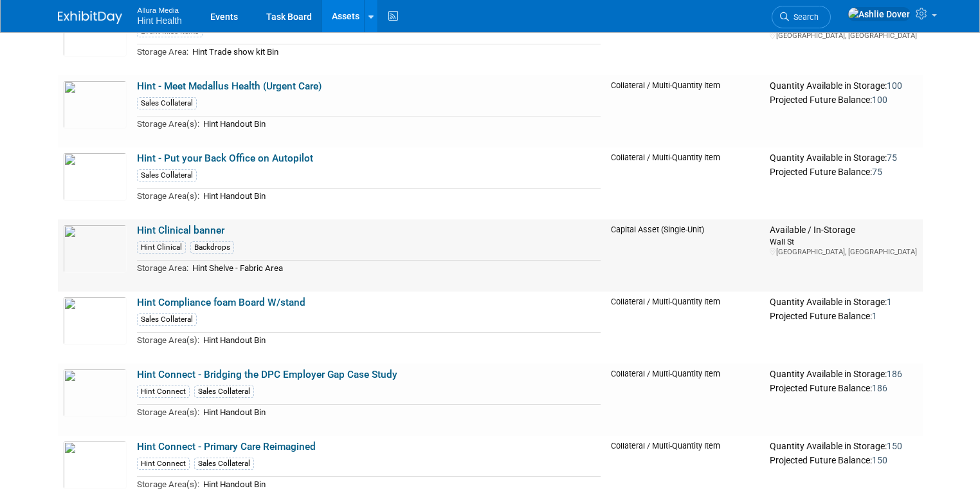 The width and height of the screenshot is (980, 493). Describe the element at coordinates (181, 230) in the screenshot. I see `a: Hint Clinical banner` at that location.